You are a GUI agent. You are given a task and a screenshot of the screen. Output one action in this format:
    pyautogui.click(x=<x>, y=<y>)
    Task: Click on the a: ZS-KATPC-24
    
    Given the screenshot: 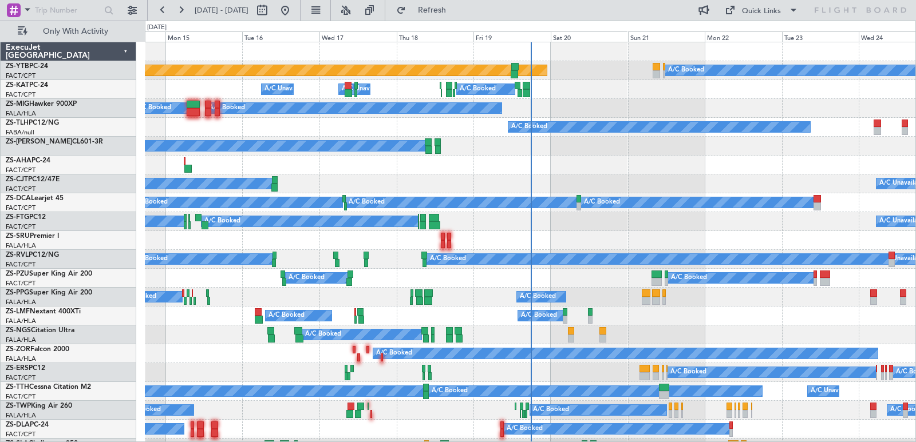 What is the action you would take?
    pyautogui.click(x=27, y=85)
    